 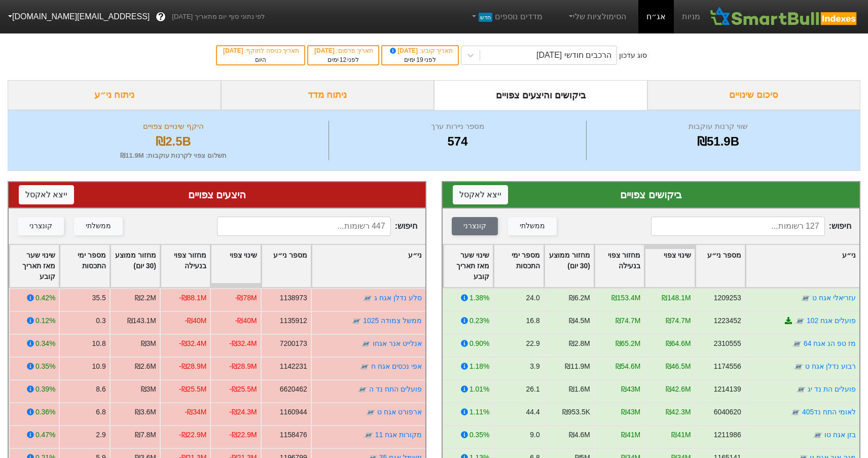 I want to click on div: היצעים צפויים, so click(x=217, y=195).